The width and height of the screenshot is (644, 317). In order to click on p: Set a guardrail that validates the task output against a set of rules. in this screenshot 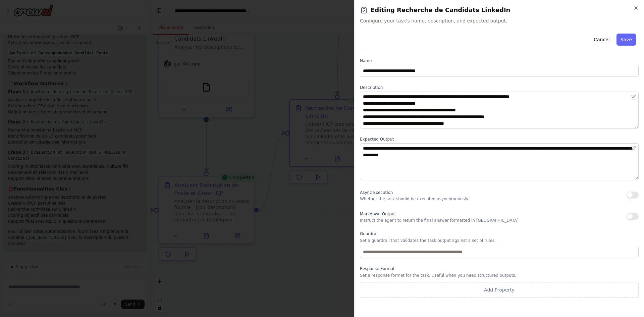, I will do `click(499, 240)`.